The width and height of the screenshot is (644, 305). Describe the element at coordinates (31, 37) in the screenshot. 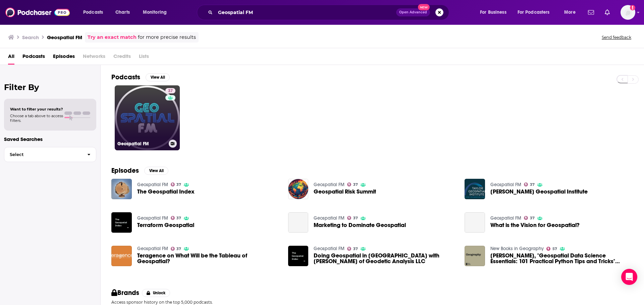

I see `h3: Search` at that location.